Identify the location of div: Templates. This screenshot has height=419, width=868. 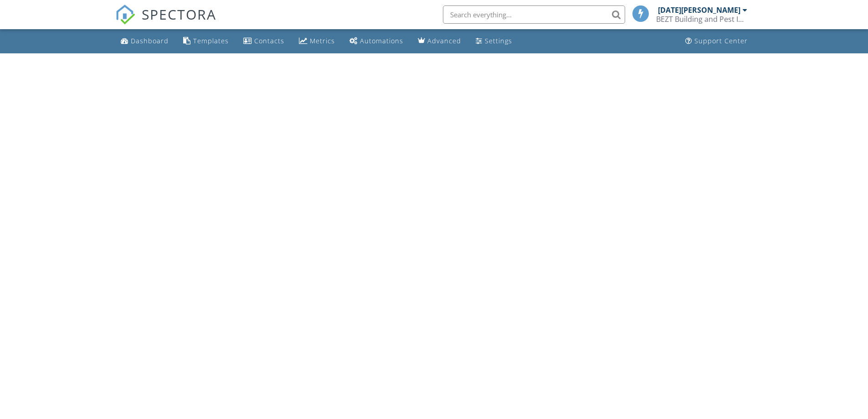
(211, 41).